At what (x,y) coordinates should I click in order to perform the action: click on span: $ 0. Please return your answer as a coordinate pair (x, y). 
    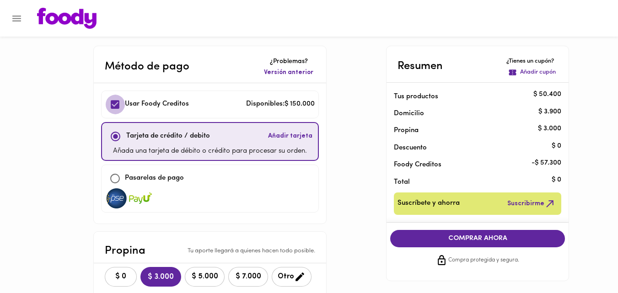
    Looking at the image, I should click on (121, 277).